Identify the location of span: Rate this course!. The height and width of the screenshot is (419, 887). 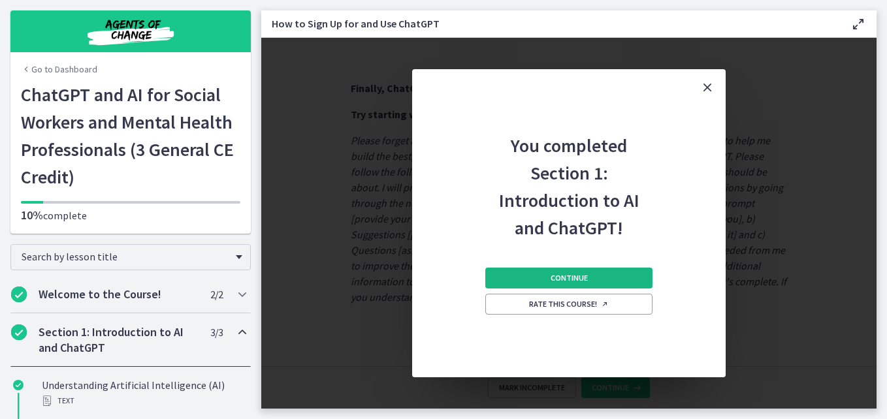
(569, 304).